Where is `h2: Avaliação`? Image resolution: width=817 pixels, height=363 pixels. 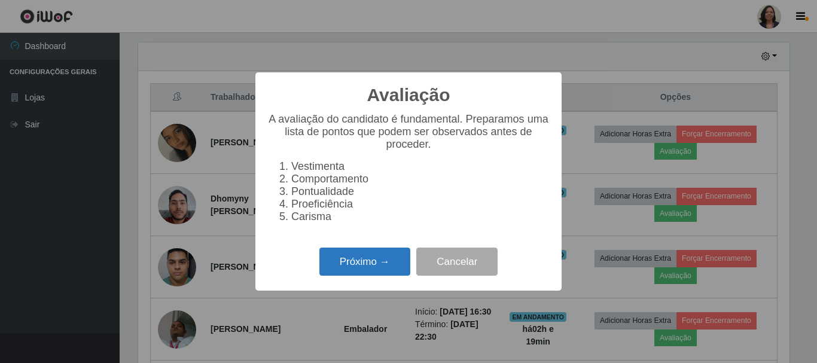
h2: Avaliação is located at coordinates (409, 95).